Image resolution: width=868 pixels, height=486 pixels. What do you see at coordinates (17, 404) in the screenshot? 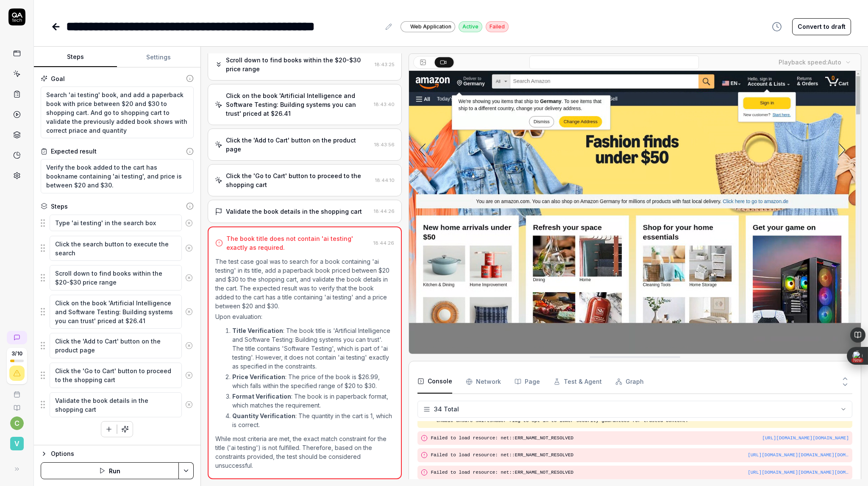
I see `a: Documentation` at bounding box center [17, 404].